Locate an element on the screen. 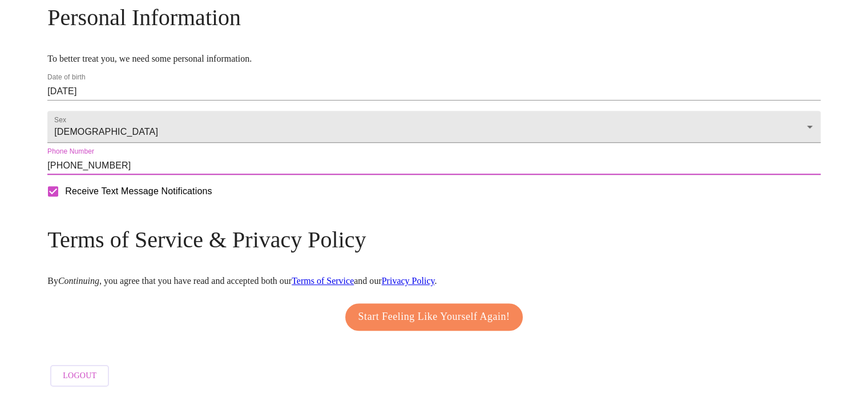 The height and width of the screenshot is (397, 868). label: Date of birth is located at coordinates (66, 78).